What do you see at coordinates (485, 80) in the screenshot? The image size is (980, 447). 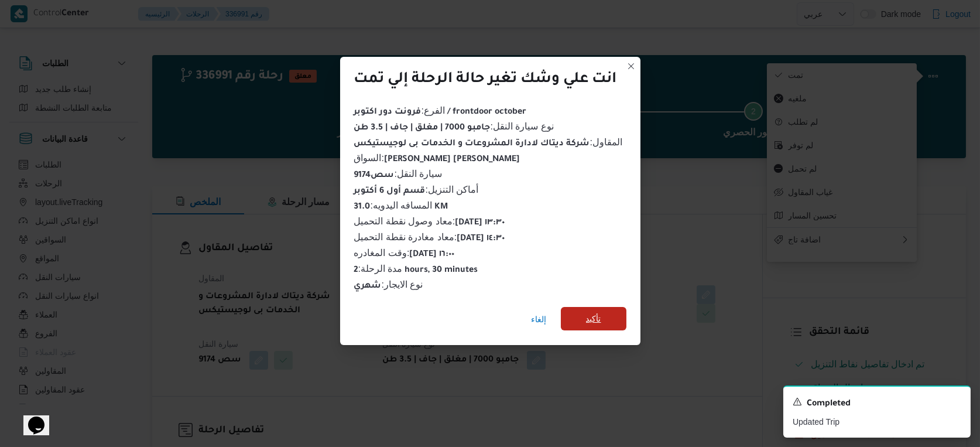 I see `div: انت علي وشك تغير حالة الرحلة إلي تمت` at bounding box center [485, 80].